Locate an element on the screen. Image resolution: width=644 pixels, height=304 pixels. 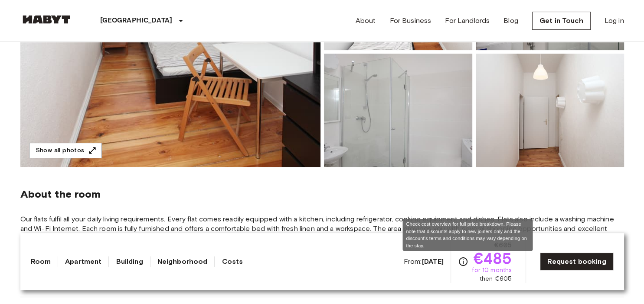
a: Request booking is located at coordinates (576, 262).